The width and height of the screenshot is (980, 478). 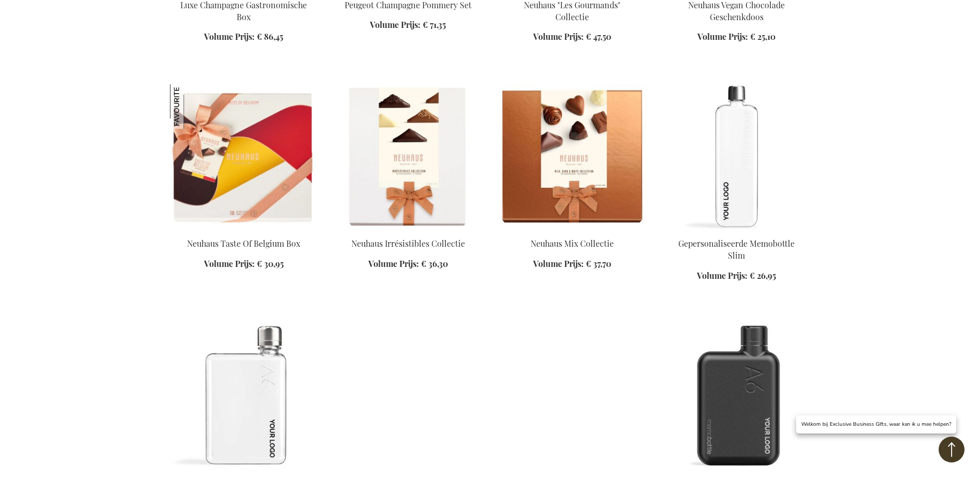 I want to click on img: Neuhaus Irrésistibles Collection, so click(x=408, y=157).